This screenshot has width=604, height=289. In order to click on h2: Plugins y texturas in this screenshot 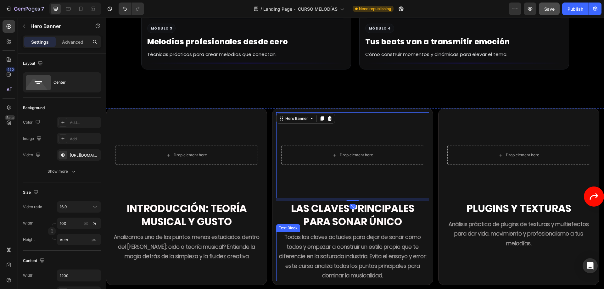, I will do `click(412, 191)`.